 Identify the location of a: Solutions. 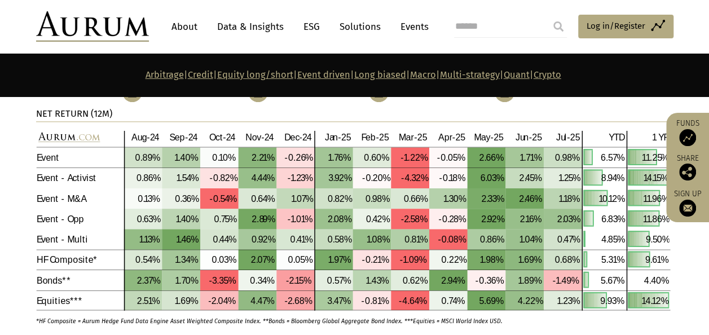
(360, 27).